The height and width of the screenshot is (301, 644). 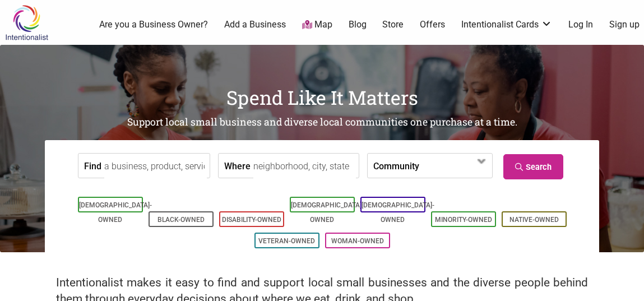 I want to click on a: Search, so click(x=533, y=166).